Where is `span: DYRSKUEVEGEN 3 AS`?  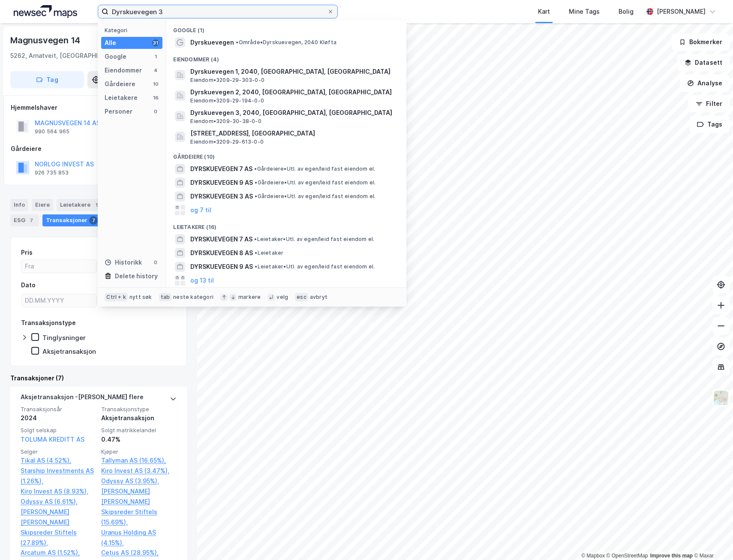 span: DYRSKUEVEGEN 3 AS is located at coordinates (222, 196).